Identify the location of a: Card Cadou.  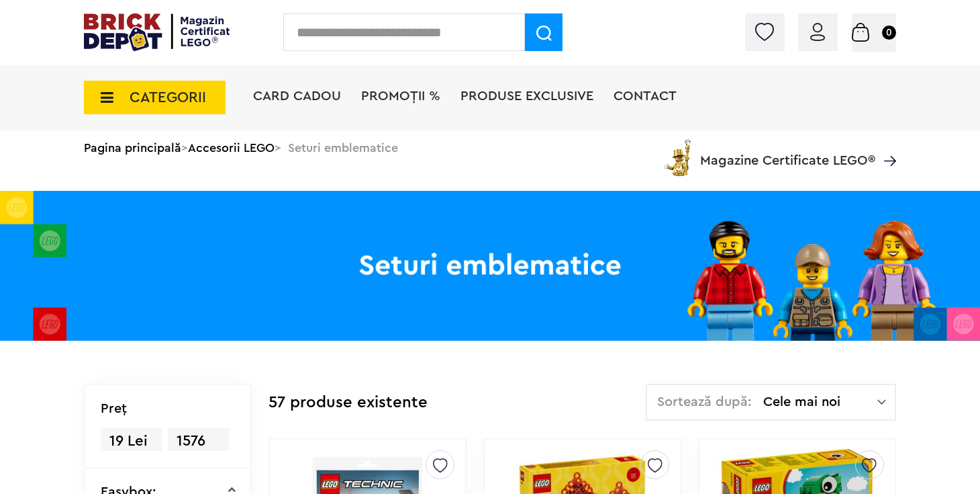
(297, 96).